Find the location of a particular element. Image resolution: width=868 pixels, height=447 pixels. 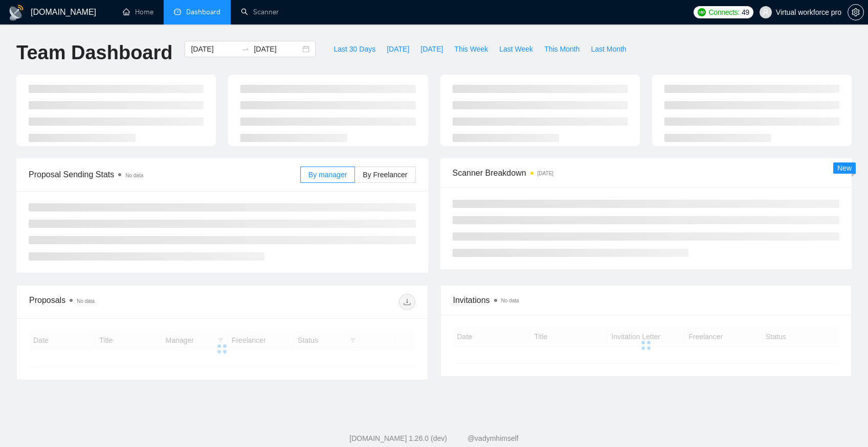

span: Last Week is located at coordinates (516, 49).